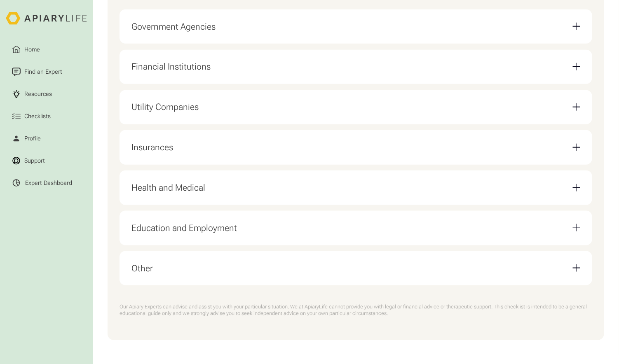  What do you see at coordinates (356, 148) in the screenshot?
I see `form: Email Form` at bounding box center [356, 148].